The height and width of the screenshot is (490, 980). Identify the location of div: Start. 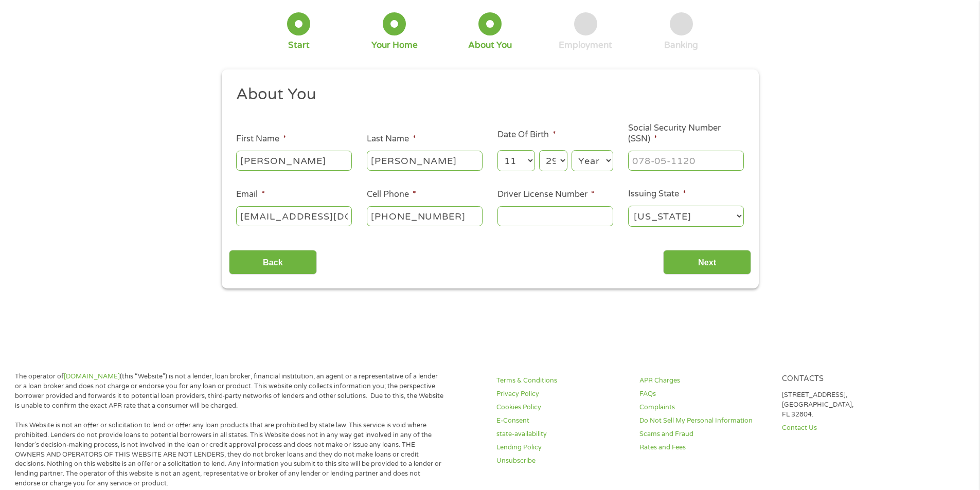
(299, 45).